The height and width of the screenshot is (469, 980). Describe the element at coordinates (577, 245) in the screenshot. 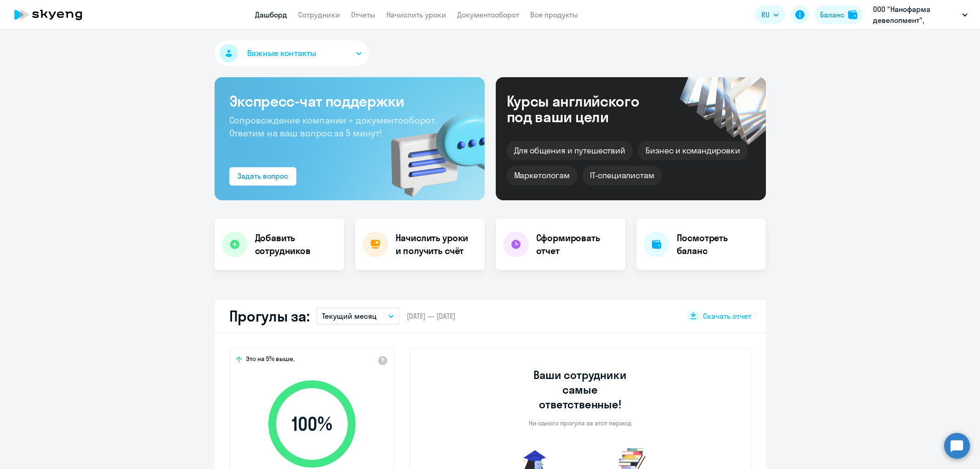

I see `h4: Сформировать отчет` at that location.